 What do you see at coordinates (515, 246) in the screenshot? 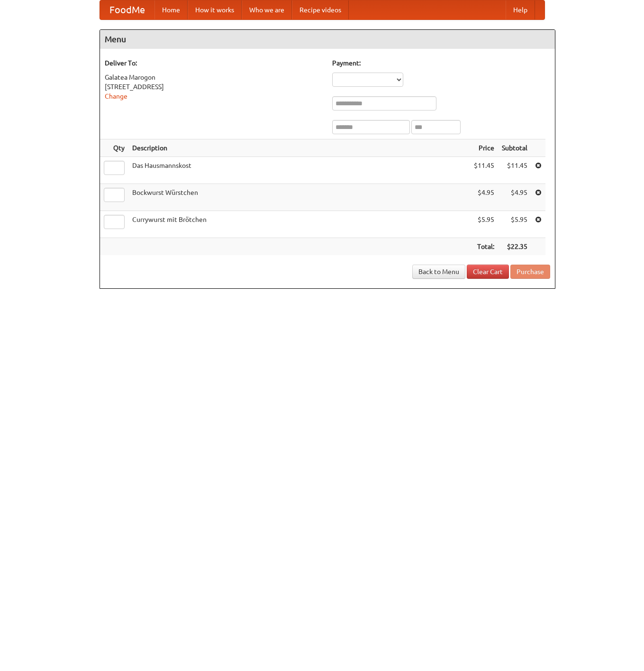
I see `th: $22.35` at bounding box center [515, 246].